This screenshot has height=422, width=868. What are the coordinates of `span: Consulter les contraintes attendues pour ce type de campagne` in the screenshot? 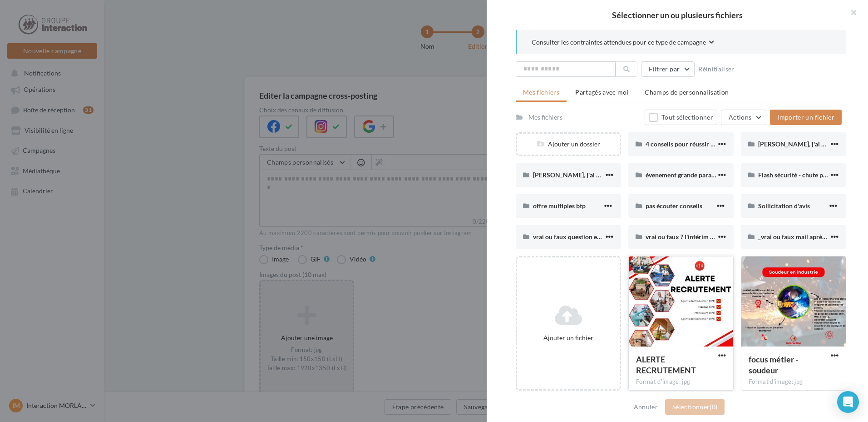 It's located at (619, 43).